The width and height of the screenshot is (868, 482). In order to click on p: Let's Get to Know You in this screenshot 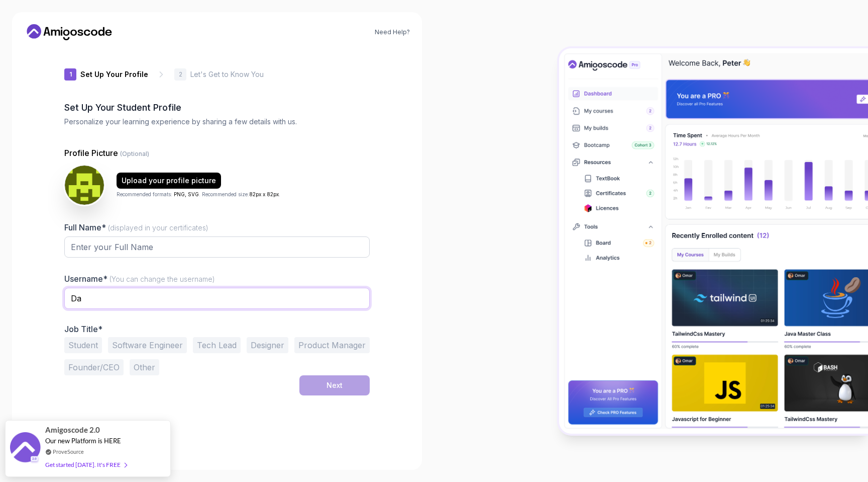, I will do `click(227, 74)`.